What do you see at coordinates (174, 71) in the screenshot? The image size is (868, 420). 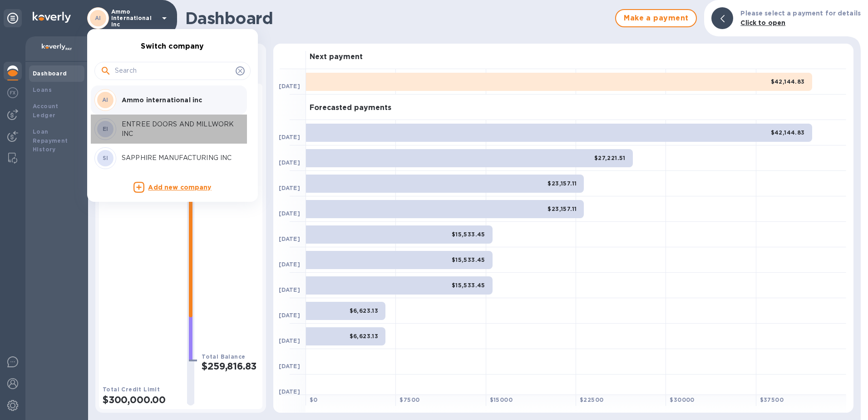 I see `input: Search` at bounding box center [174, 71].